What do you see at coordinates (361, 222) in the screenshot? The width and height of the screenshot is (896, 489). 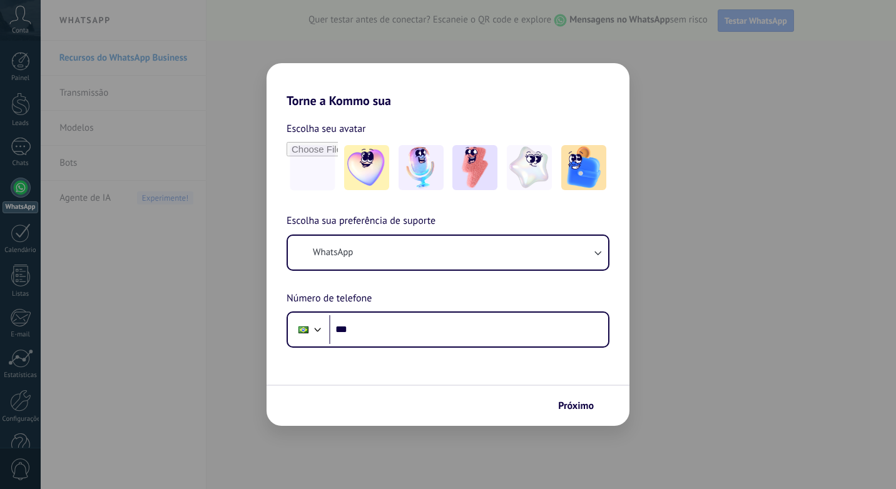 I see `span: Escolha sua preferência de suporte` at bounding box center [361, 222].